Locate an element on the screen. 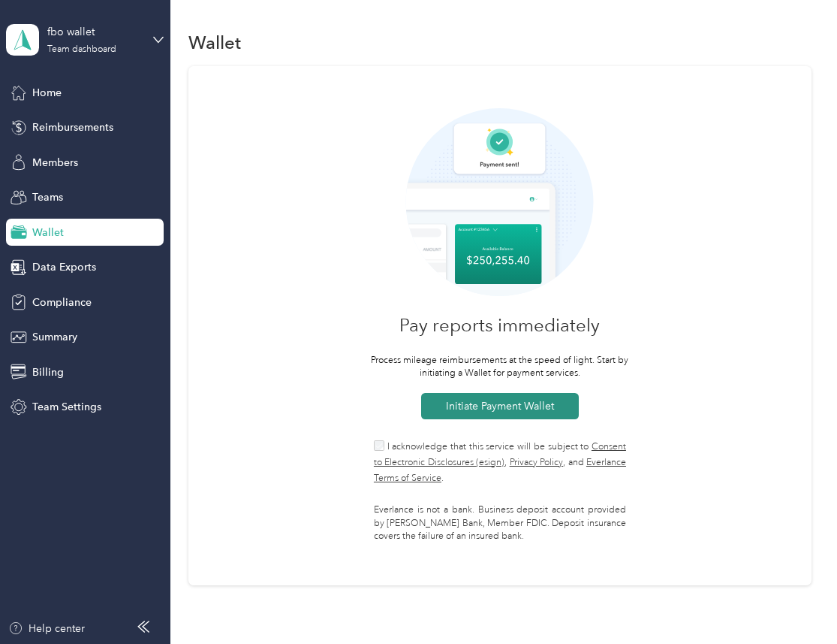 This screenshot has height=644, width=837. div: fbo wallet is located at coordinates (94, 31).